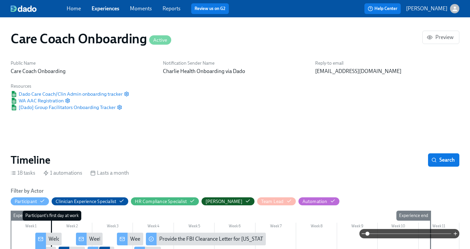 The image size is (470, 249). Describe the element at coordinates (52, 216) in the screenshot. I see `div: Participant's first day at work` at that location.